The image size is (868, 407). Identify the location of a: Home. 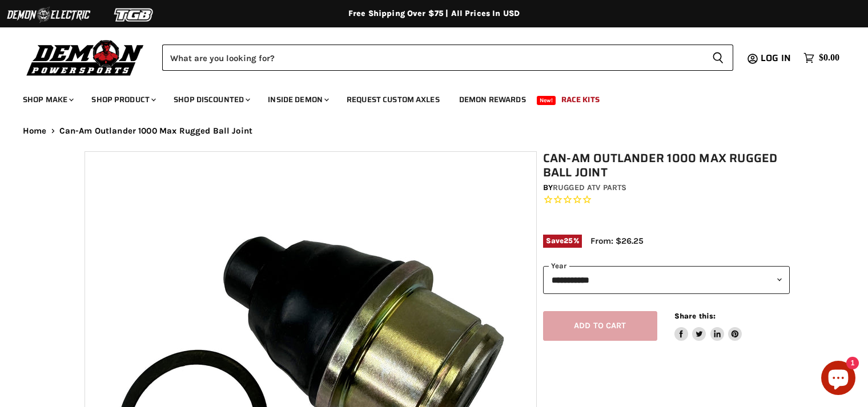
(35, 131).